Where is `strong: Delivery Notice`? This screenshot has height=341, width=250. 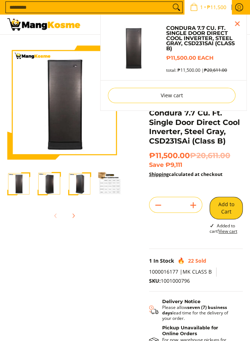
strong: Delivery Notice is located at coordinates (181, 301).